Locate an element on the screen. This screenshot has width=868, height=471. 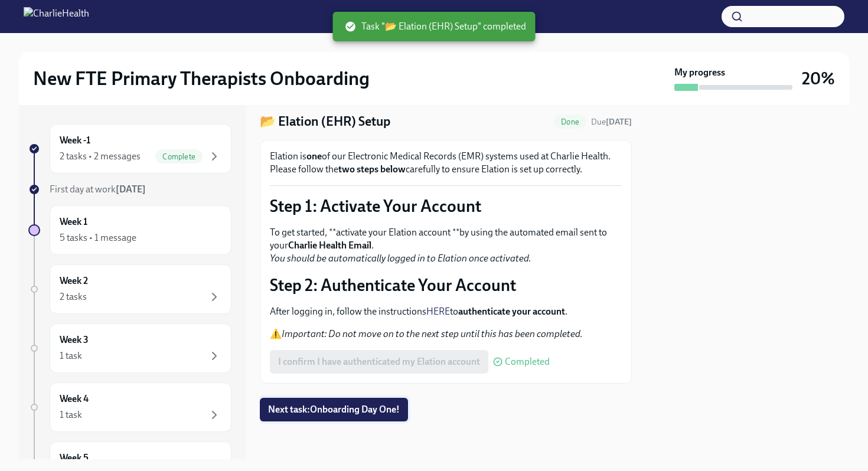
strong: authenticate your account is located at coordinates (511, 311).